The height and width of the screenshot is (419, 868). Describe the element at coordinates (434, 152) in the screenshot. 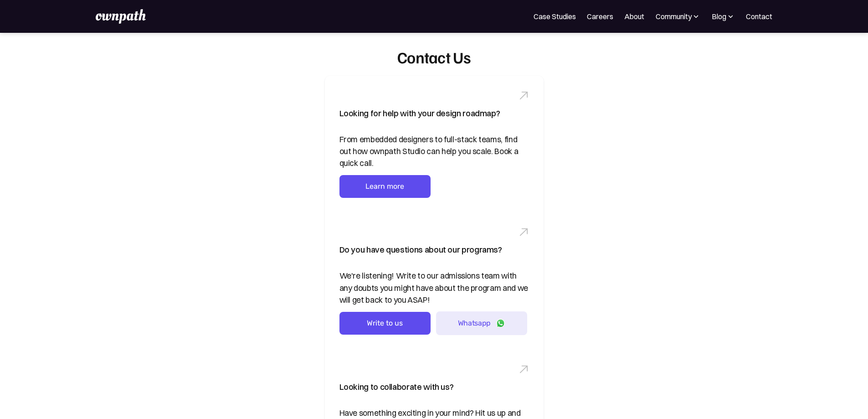

I see `div: From embedded designers to full-stack teams, find out how ownpath Studio can help you scale. Book...` at that location.